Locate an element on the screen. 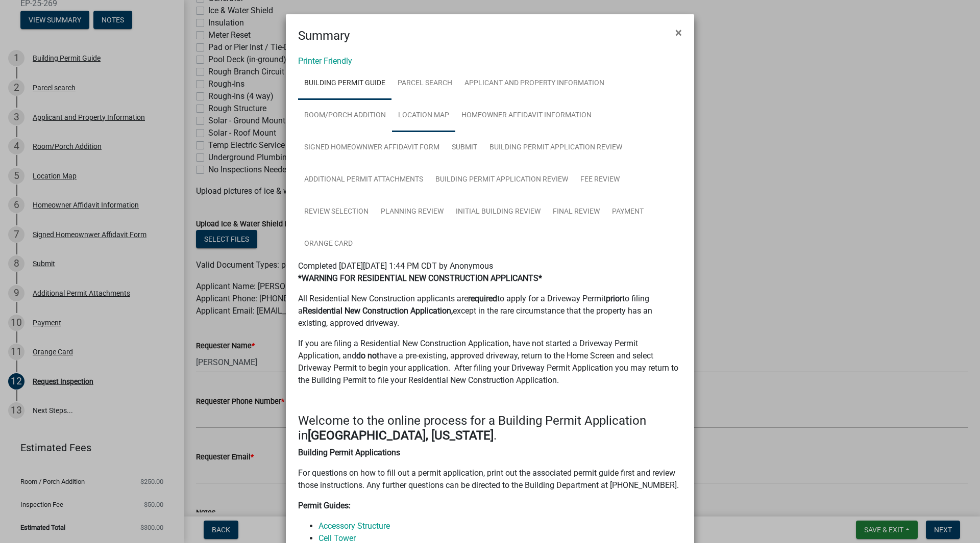 The width and height of the screenshot is (980, 543). a: Applicant and Property Information is located at coordinates (534, 84).